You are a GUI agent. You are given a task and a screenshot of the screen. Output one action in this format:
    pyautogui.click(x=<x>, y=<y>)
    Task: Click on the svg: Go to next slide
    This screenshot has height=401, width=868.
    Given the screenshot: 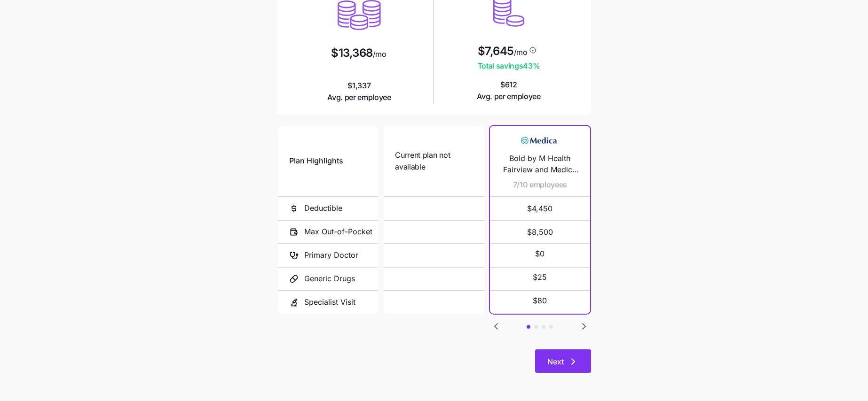 What is the action you would take?
    pyautogui.click(x=584, y=327)
    